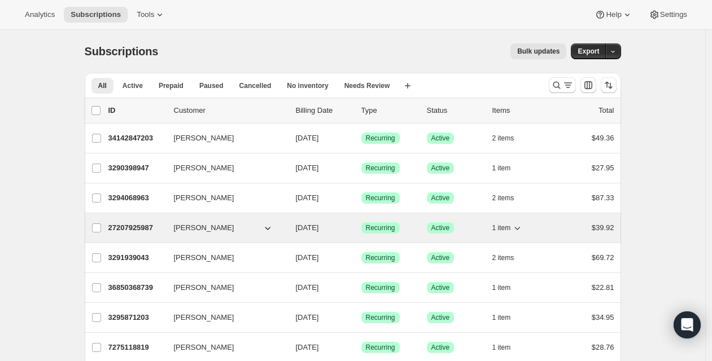 Image resolution: width=712 pixels, height=361 pixels. What do you see at coordinates (603, 198) in the screenshot?
I see `span: $87.33` at bounding box center [603, 198].